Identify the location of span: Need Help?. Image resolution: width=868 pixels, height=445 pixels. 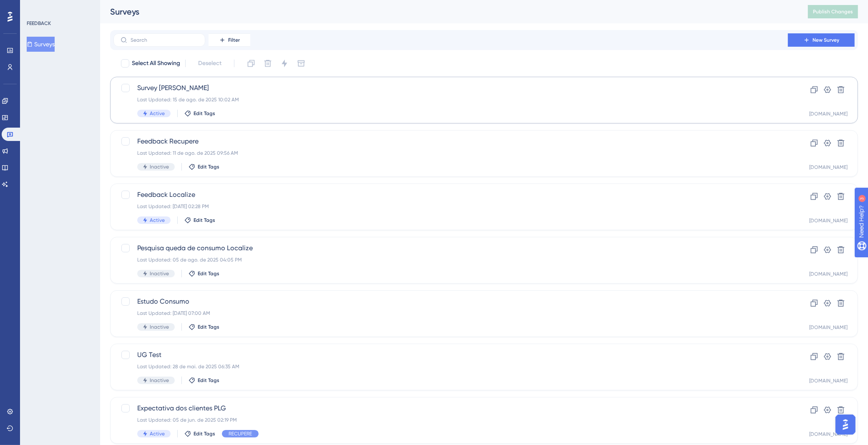
(36, 7).